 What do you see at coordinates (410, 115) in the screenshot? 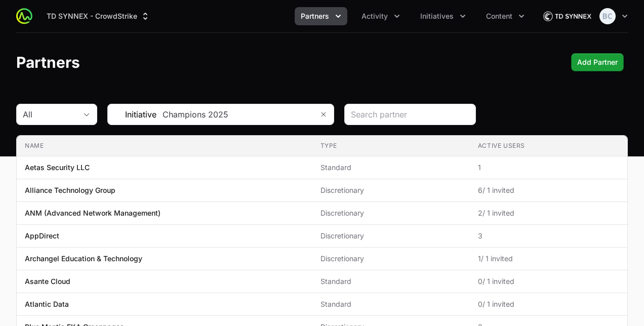
I see `input: Search partner` at bounding box center [410, 115].